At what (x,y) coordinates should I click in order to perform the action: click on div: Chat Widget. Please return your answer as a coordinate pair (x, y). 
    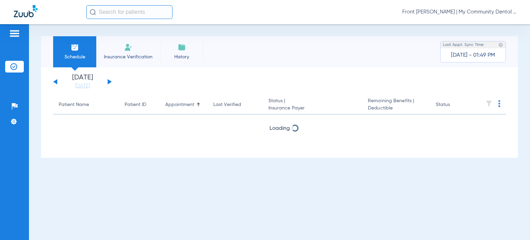
    Looking at the image, I should click on (513, 223).